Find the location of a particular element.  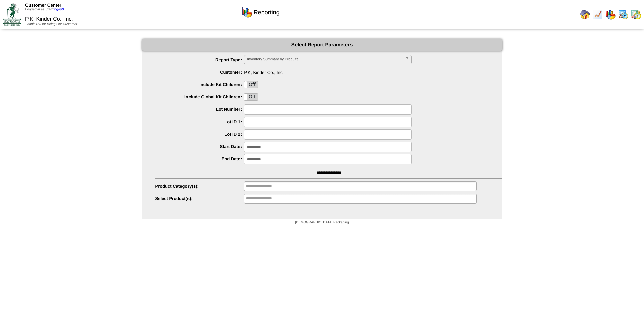

span: Customer Center is located at coordinates (43, 5).